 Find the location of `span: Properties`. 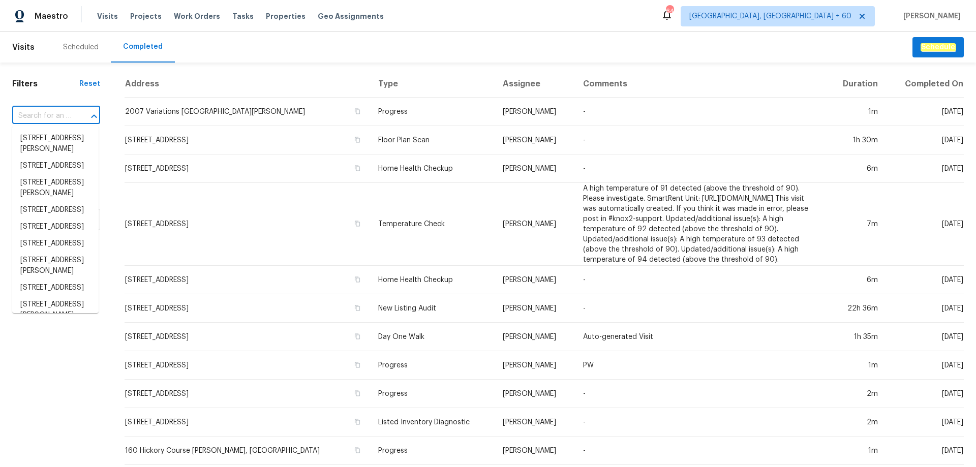

span: Properties is located at coordinates (286, 16).